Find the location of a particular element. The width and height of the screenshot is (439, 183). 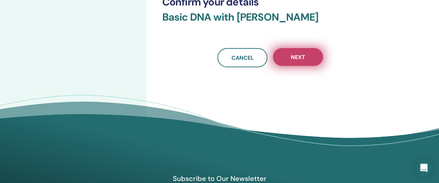

span: Next is located at coordinates (298, 57).